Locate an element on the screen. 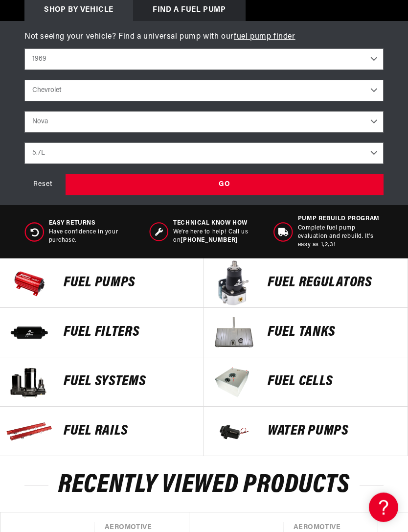  p: Have confidence in your purchase. is located at coordinates (92, 237).